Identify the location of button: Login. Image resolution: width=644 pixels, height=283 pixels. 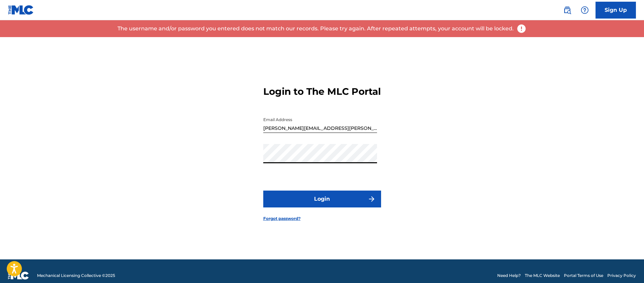
(322, 199).